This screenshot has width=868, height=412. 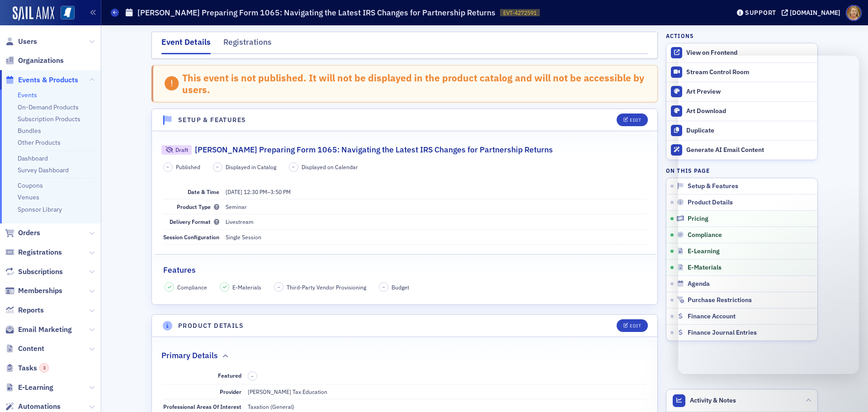 I want to click on span: Seminar, so click(x=236, y=207).